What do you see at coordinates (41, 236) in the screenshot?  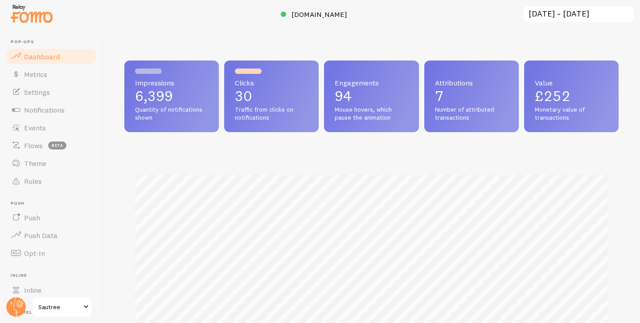 I see `span: Push Data` at bounding box center [41, 236].